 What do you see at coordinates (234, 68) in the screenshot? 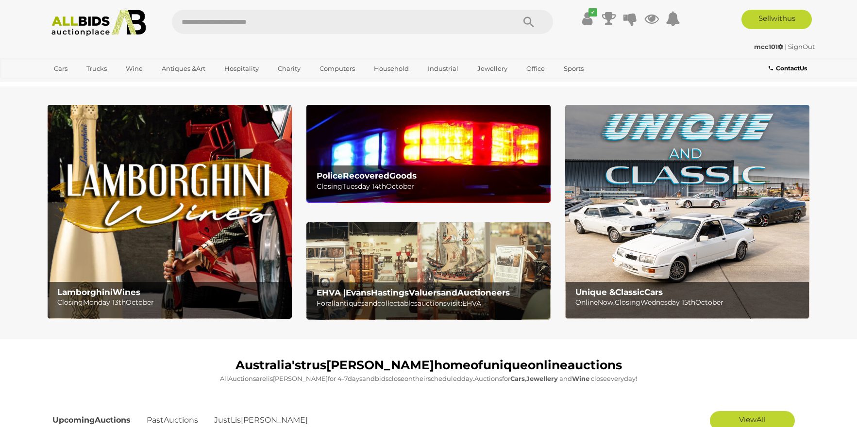
I see `bbb: Hospit` at bounding box center [234, 68].